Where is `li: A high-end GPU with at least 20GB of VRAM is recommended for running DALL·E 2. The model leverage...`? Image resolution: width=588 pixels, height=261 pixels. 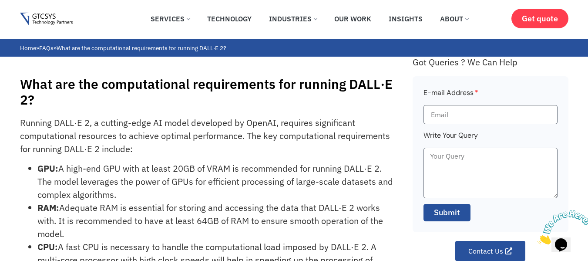
li: A high-end GPU with at least 20GB of VRAM is recommended for running DALL·E 2. The model leverage... is located at coordinates (215, 181).